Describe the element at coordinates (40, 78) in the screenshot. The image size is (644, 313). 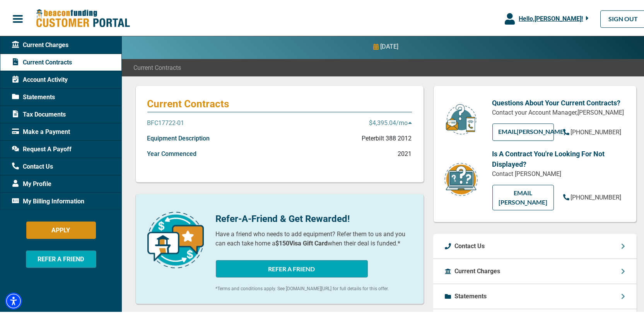
I see `span: Account Activity` at that location.